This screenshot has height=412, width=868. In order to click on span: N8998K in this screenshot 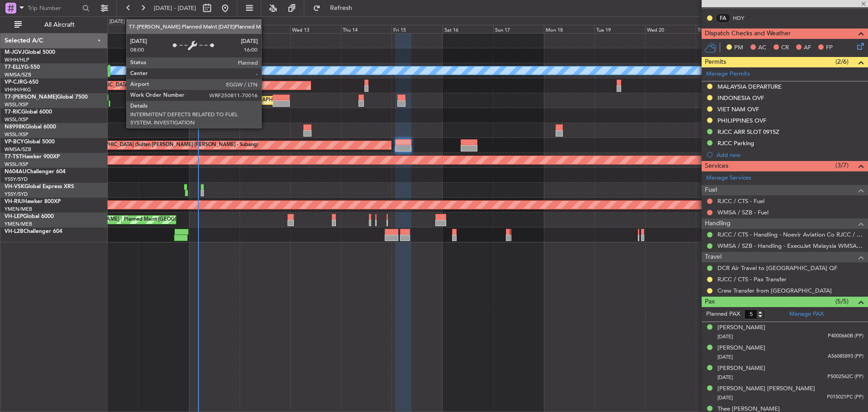, I will do `click(15, 127)`.